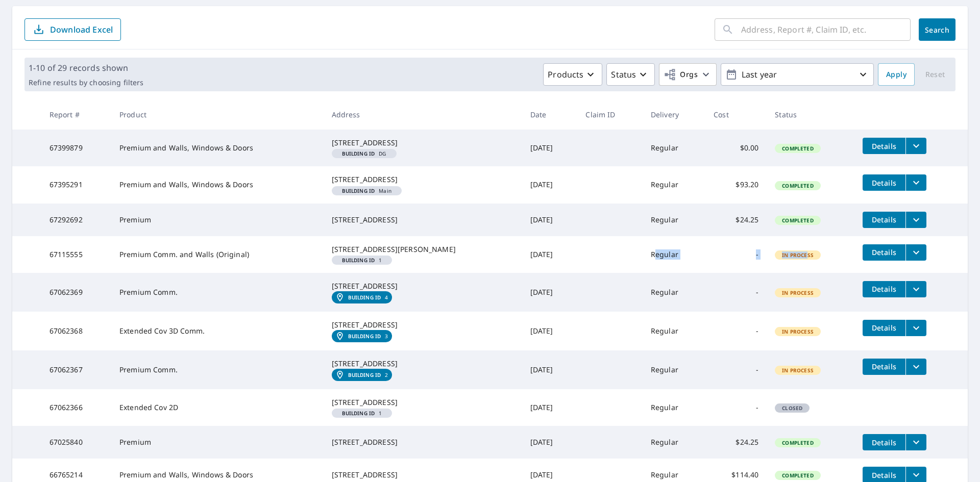  Describe the element at coordinates (826, 29) in the screenshot. I see `input: Address, Report #, Claim ID, etc.` at that location.